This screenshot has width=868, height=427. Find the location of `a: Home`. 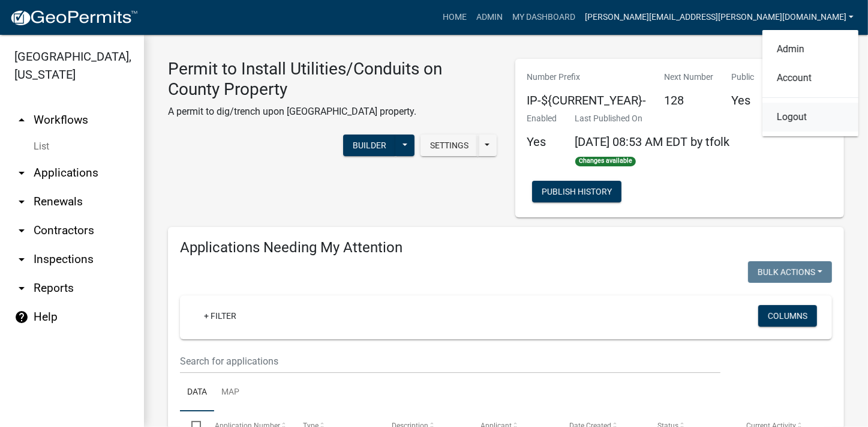

a: Home is located at coordinates (455, 18).